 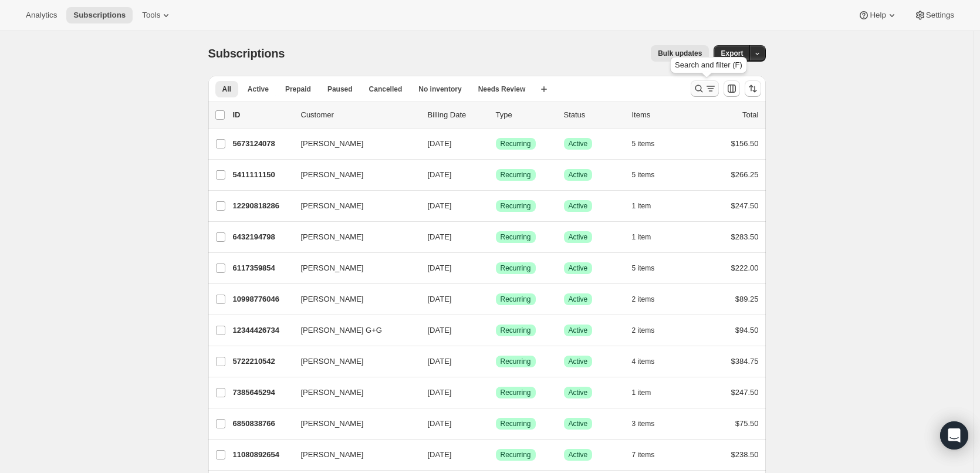 I want to click on button: Customize table column order and visibility, so click(x=731, y=89).